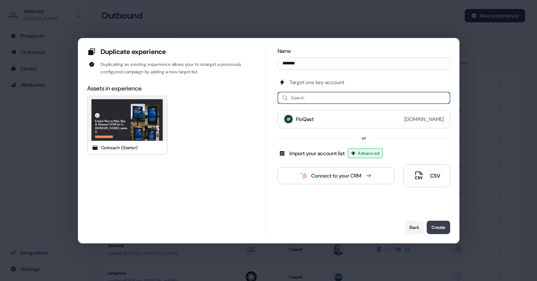 The height and width of the screenshot is (281, 537). Describe the element at coordinates (336, 176) in the screenshot. I see `div: Connect to your CRM` at that location.